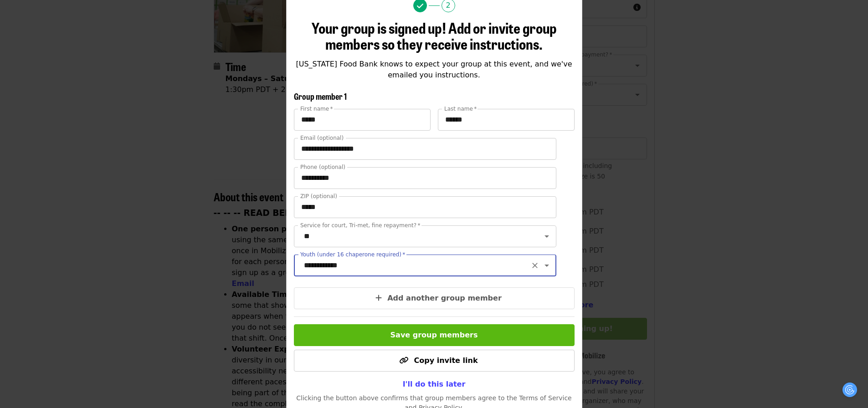 This screenshot has height=408, width=868. Describe the element at coordinates (460, 109) in the screenshot. I see `label: Last name` at that location.